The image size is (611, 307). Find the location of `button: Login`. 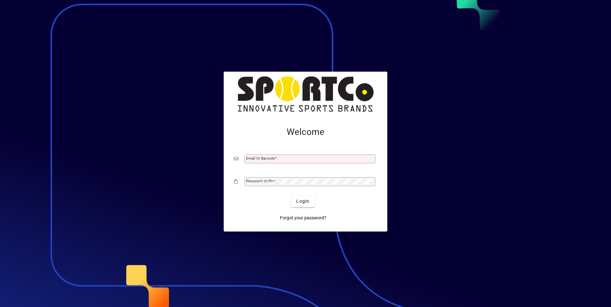

button: Login is located at coordinates (302, 201).